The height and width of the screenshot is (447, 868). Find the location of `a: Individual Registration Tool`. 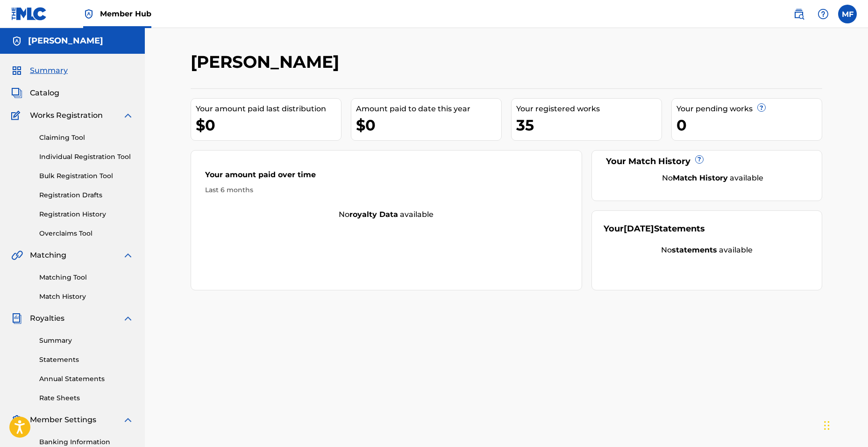

a: Individual Registration Tool is located at coordinates (87, 156).